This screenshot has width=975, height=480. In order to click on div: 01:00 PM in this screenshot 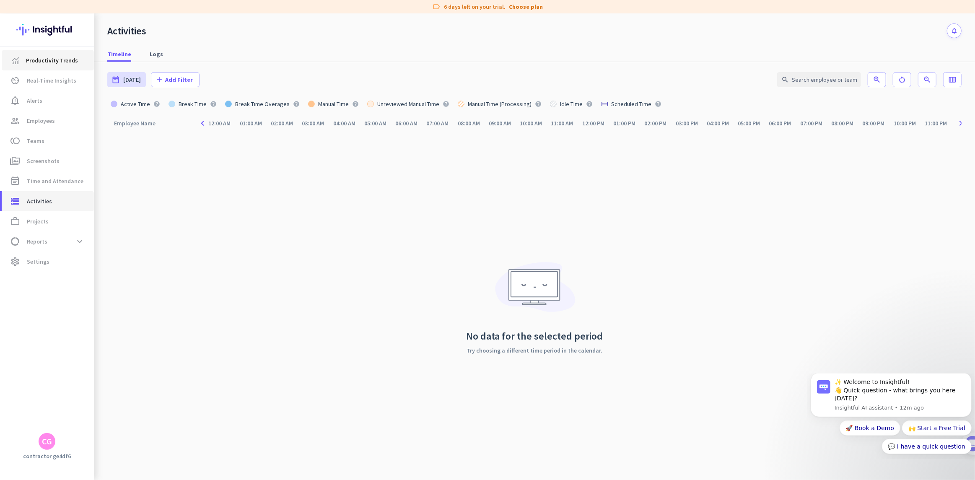, I will do `click(624, 123)`.